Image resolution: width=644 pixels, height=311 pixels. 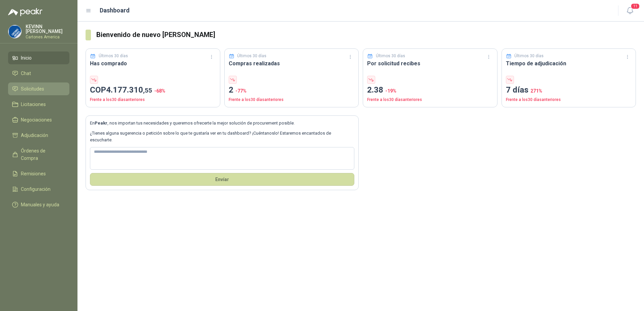 What do you see at coordinates (38, 120) in the screenshot?
I see `a: Negociaciones` at bounding box center [38, 120].